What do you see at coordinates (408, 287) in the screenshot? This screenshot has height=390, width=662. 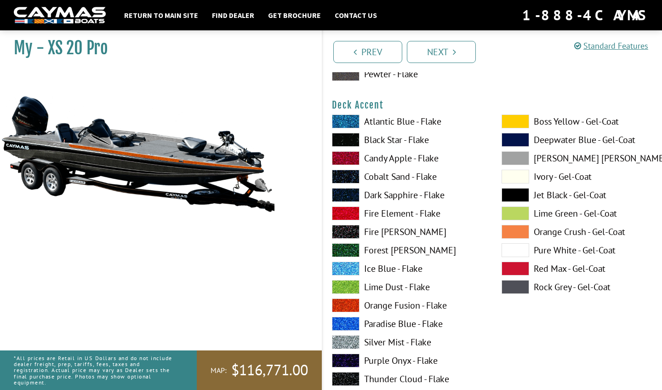 I see `label: Lime Dust - Flake` at bounding box center [408, 287].